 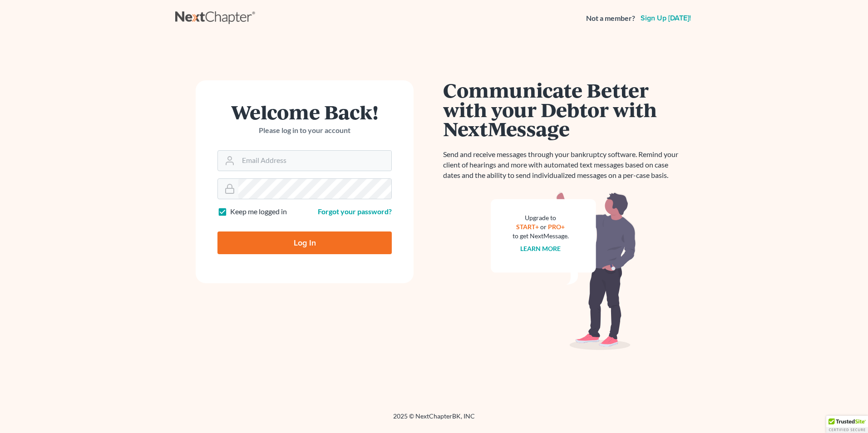 I want to click on div: 2025 © NextChapterBK, INC, so click(x=434, y=420).